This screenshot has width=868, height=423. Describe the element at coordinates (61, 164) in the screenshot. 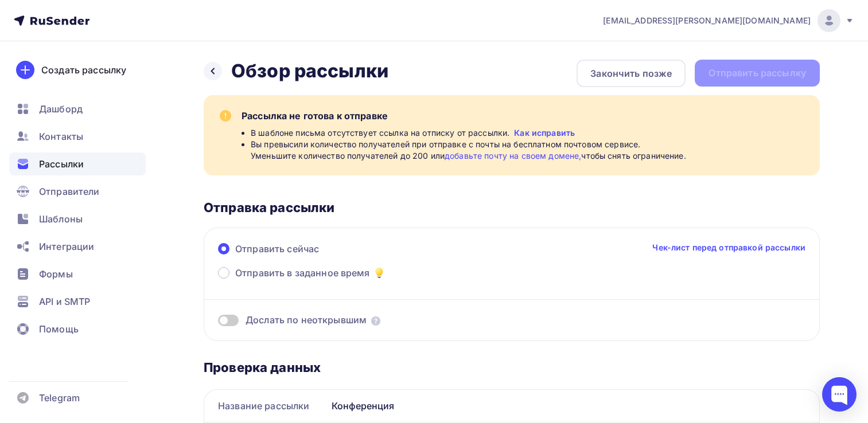

I see `span: Рассылки` at that location.